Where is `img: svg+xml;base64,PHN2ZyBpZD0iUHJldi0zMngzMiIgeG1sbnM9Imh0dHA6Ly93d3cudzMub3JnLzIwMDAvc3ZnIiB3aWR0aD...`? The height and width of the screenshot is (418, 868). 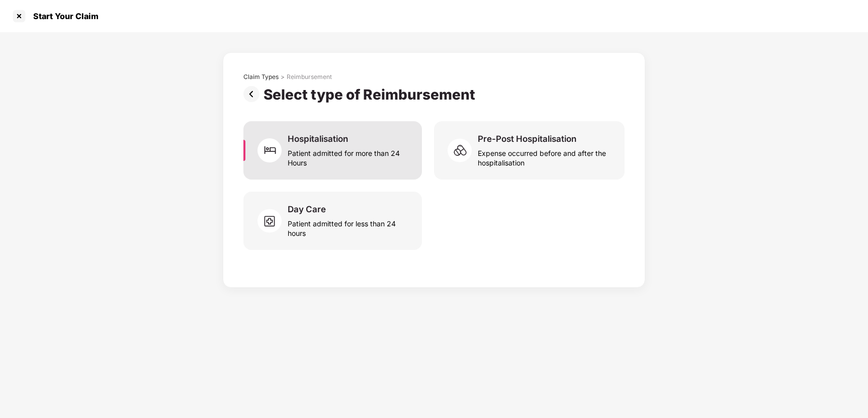 img: svg+xml;base64,PHN2ZyBpZD0iUHJldi0zMngzMiIgeG1sbnM9Imh0dHA6Ly93d3cudzMub3JnLzIwMDAvc3ZnIiB3aWR0aD... is located at coordinates (254, 94).